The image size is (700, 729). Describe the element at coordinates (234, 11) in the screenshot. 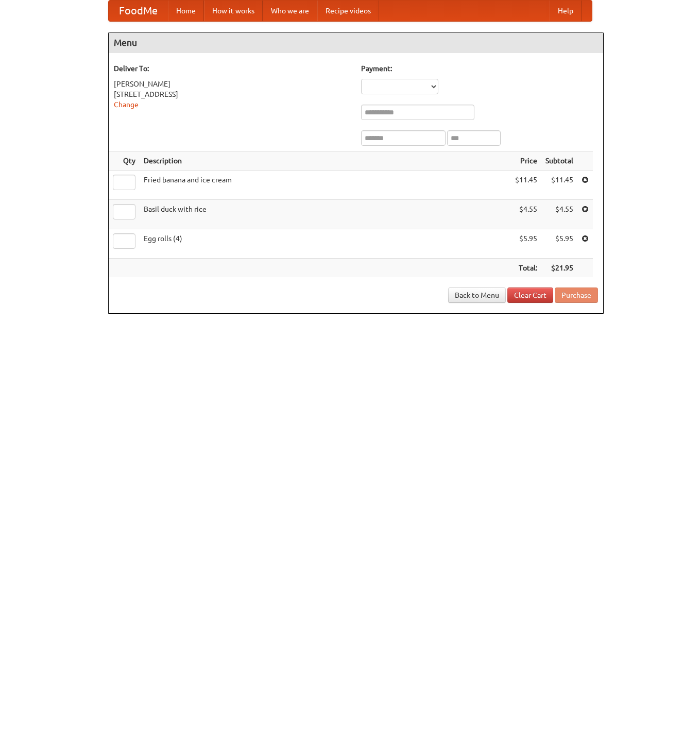

I see `a: How it works` at that location.